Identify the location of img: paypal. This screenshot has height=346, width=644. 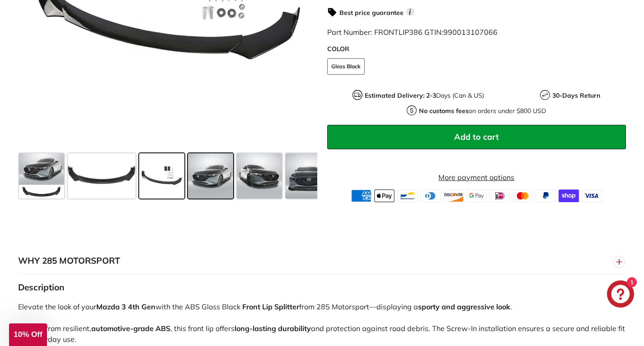
(546, 195).